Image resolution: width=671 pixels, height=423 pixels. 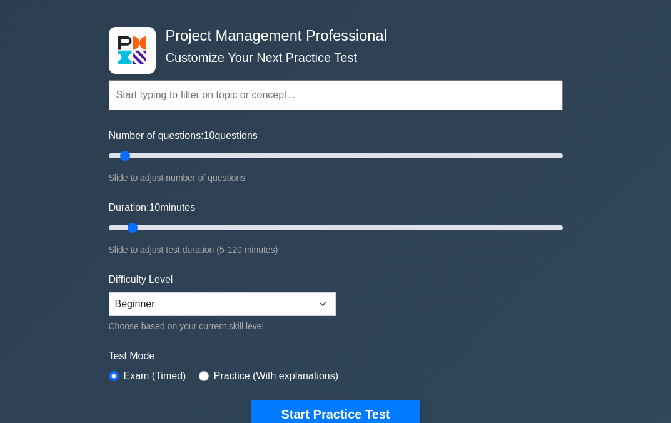 What do you see at coordinates (331, 36) in the screenshot?
I see `h4: Project Management Professional` at bounding box center [331, 36].